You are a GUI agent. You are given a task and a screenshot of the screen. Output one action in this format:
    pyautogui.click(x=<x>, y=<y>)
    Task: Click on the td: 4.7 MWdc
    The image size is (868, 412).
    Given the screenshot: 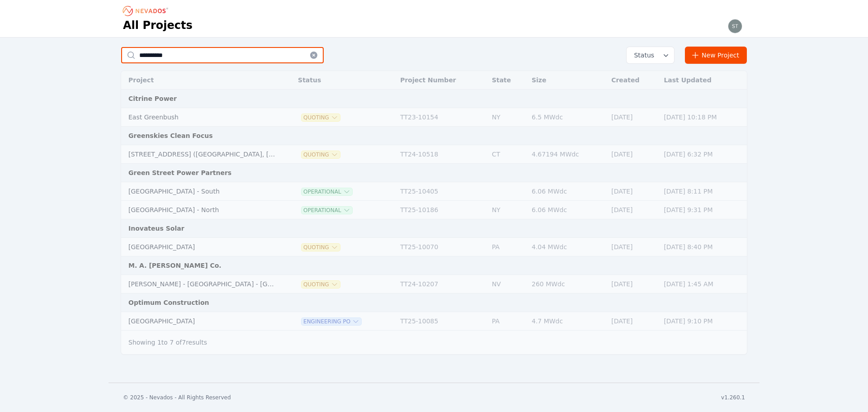 What is the action you would take?
    pyautogui.click(x=567, y=321)
    